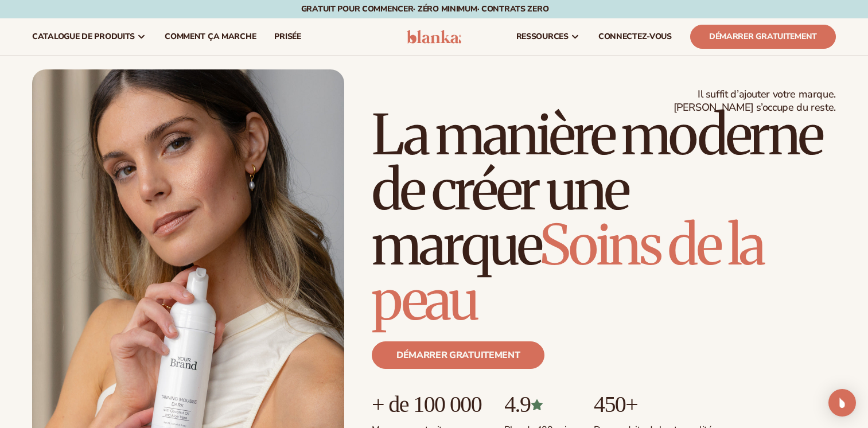 The width and height of the screenshot is (868, 428). What do you see at coordinates (434, 37) in the screenshot?
I see `img: logo` at bounding box center [434, 37].